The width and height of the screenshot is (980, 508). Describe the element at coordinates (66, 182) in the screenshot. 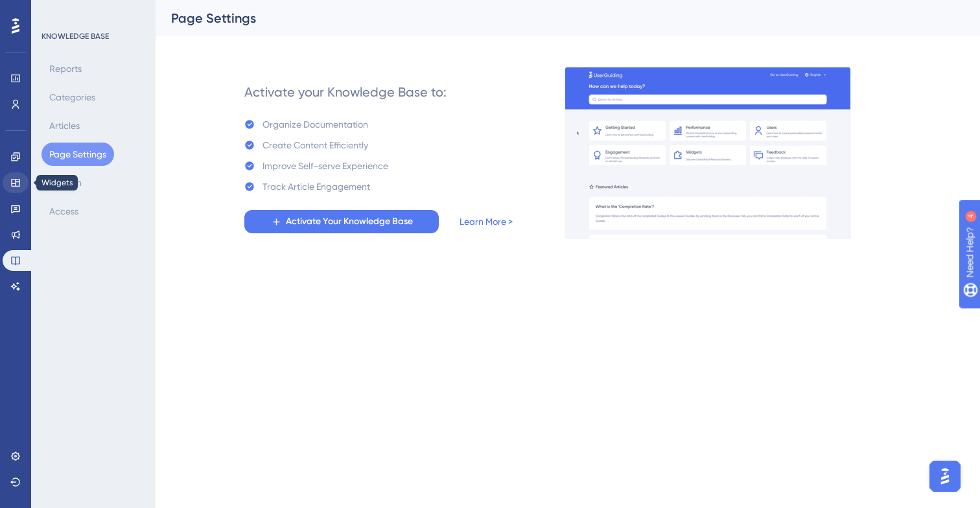

I see `button: Domain` at that location.